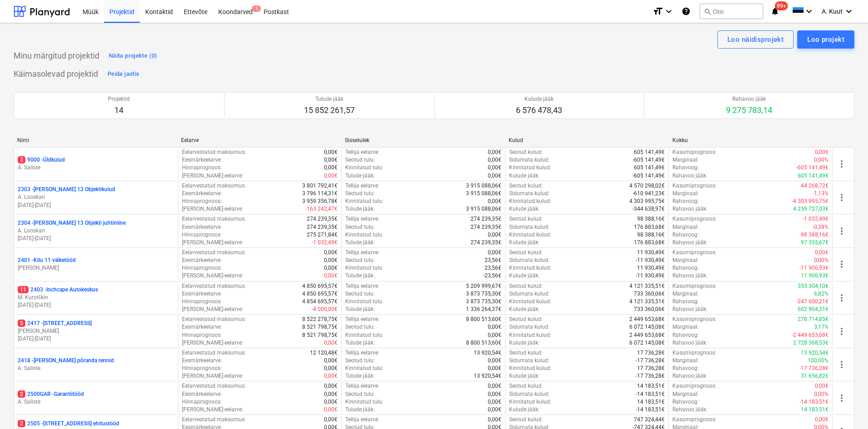 The image size is (868, 429). What do you see at coordinates (202, 361) in the screenshot?
I see `p: Eesmärkeelarve :` at bounding box center [202, 361].